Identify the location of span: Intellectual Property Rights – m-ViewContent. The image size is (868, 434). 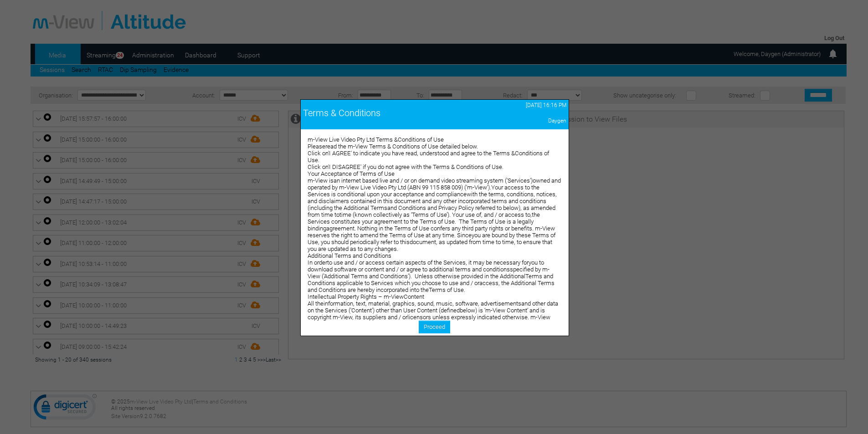
(366, 296).